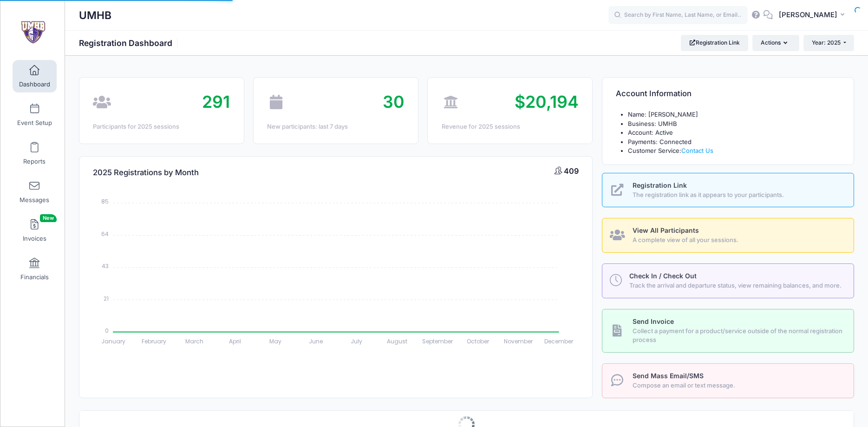 This screenshot has height=427, width=868. What do you see at coordinates (728, 235) in the screenshot?
I see `a: View All Participants A complete view of all your sessions.` at bounding box center [728, 235].